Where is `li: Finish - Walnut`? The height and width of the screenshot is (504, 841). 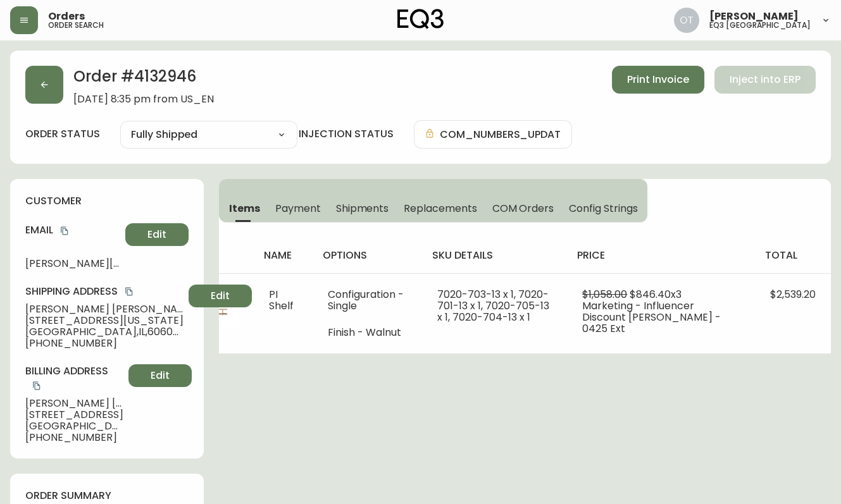
li: Finish - Walnut is located at coordinates (367, 333).